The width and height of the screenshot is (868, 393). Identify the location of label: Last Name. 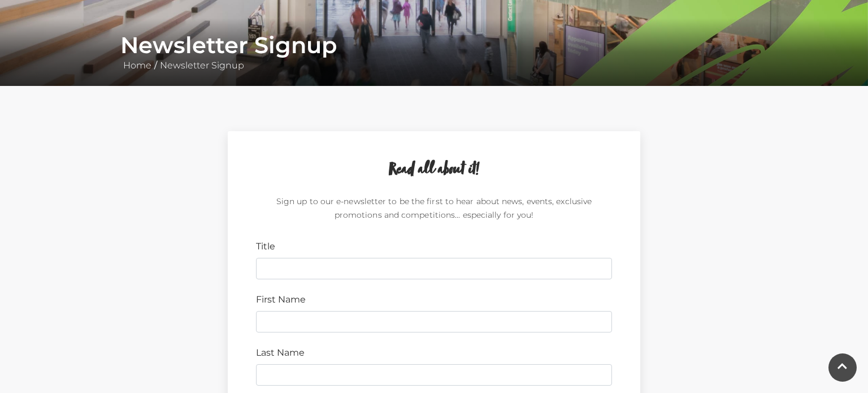
(280, 352).